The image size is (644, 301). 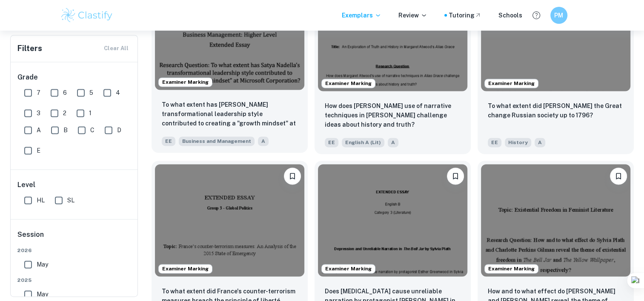 What do you see at coordinates (119, 130) in the screenshot?
I see `span: D` at bounding box center [119, 130].